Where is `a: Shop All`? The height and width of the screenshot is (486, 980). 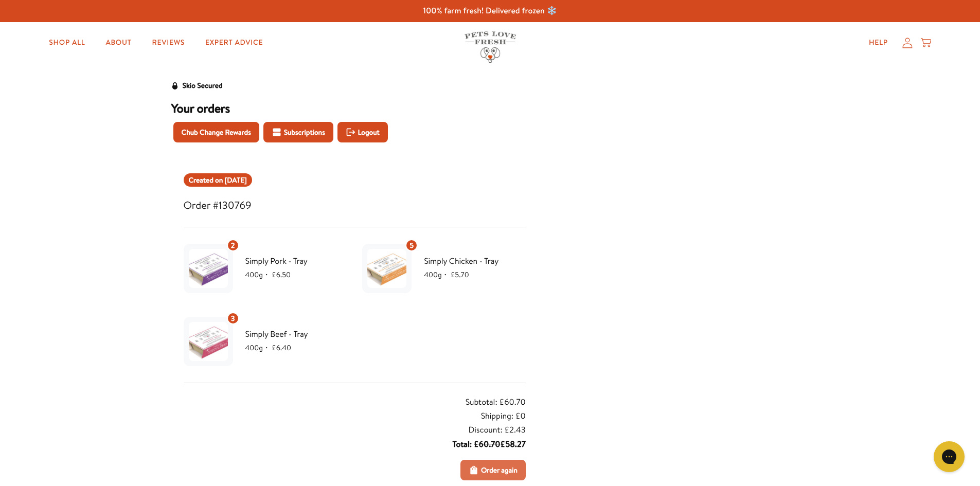
a: Shop All is located at coordinates (67, 43).